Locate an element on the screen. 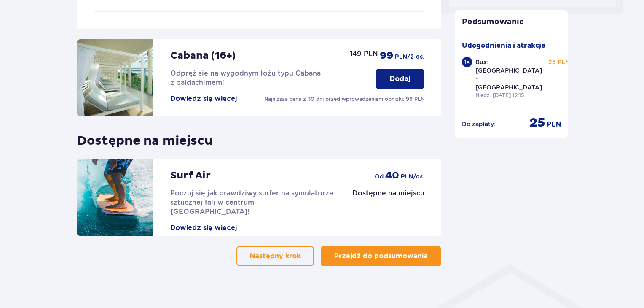  p: Udogodnienia i atrakcje is located at coordinates (504, 46).